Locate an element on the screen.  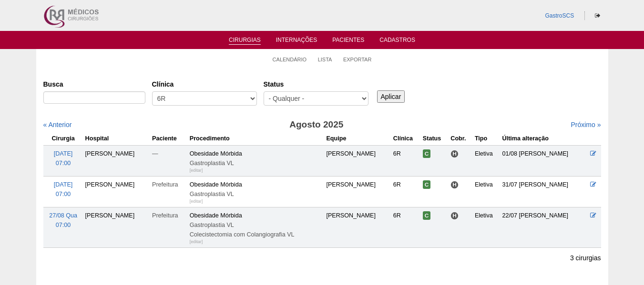
th: Cobr. is located at coordinates (461, 139).